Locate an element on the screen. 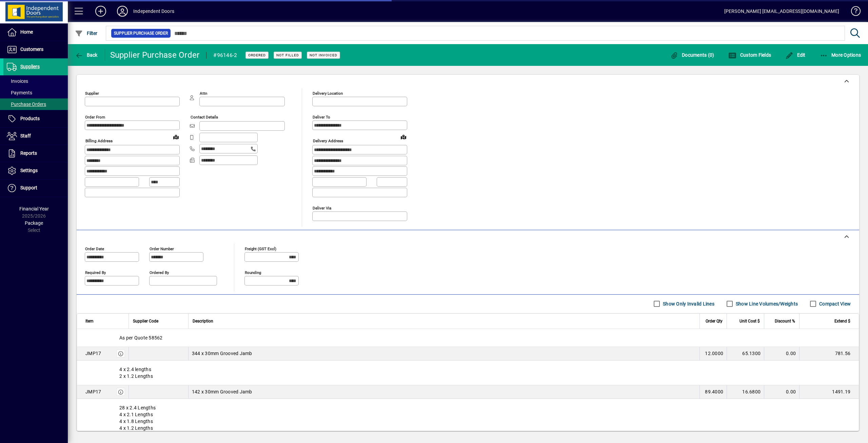  span: 142 x 30mm Grooved Jamb is located at coordinates (222, 391).